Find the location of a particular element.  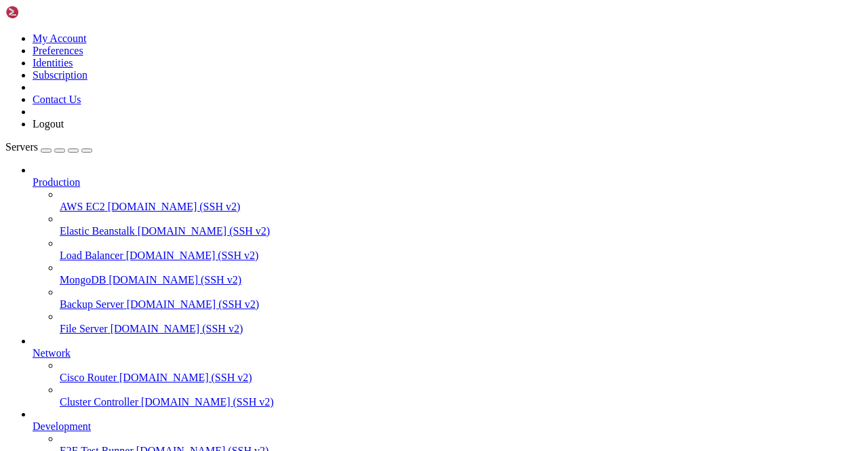

a: Logout is located at coordinates (48, 123).